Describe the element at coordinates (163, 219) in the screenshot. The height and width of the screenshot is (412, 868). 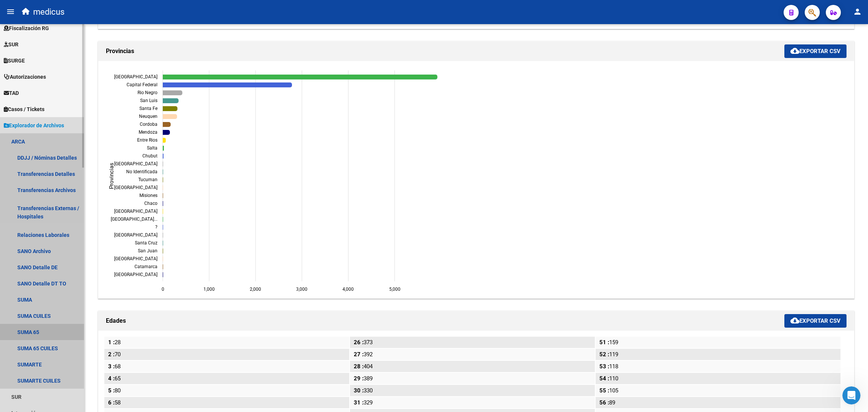
I see `path: Santiago del Estero 11` at that location.